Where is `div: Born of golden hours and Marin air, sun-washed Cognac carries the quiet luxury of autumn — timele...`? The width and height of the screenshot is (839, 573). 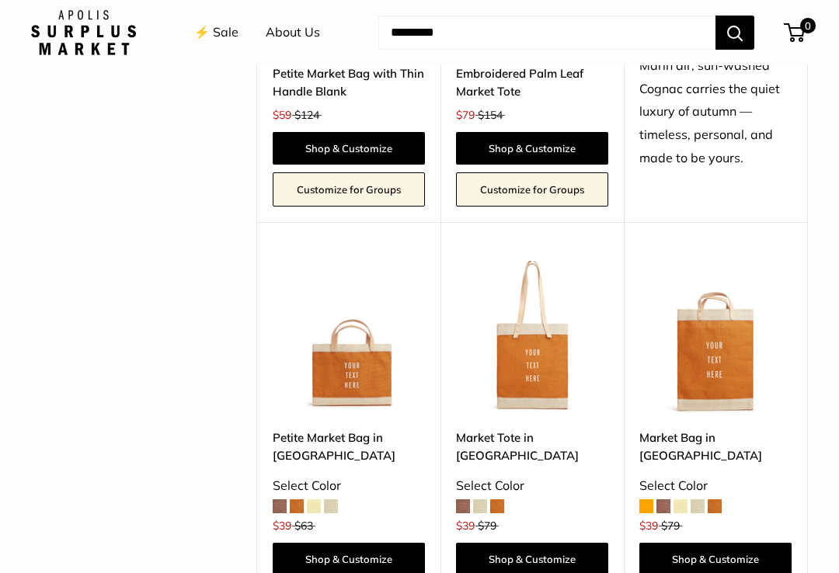
div: Born of golden hours and Marin air, sun-washed Cognac carries the quiet luxury of autumn — timele... is located at coordinates (715, 100).